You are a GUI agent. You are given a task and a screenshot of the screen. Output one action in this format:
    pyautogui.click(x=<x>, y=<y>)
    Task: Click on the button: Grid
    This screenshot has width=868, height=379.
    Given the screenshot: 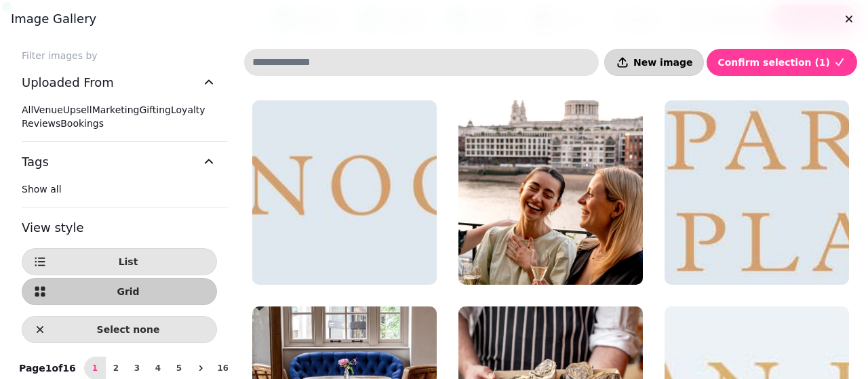 What is the action you would take?
    pyautogui.click(x=119, y=291)
    